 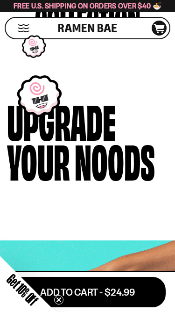 What do you see at coordinates (87, 292) in the screenshot?
I see `button: Add To Cart - $24.99` at bounding box center [87, 292].